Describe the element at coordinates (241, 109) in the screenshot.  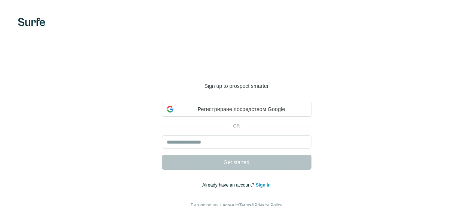
I see `span: Регистриране посредством Google` at that location.